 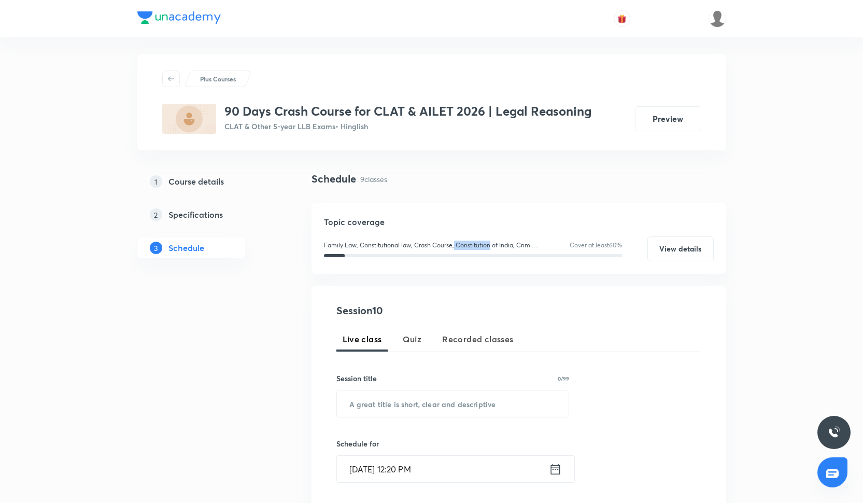 I want to click on span: Recorded classes, so click(x=477, y=339).